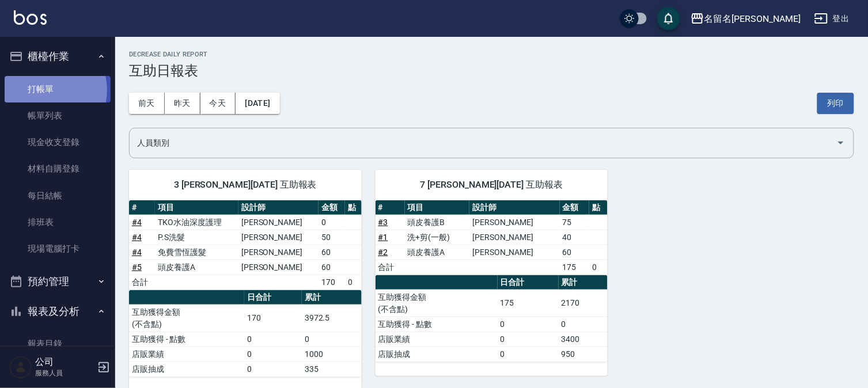 The height and width of the screenshot is (388, 868). What do you see at coordinates (58, 282) in the screenshot?
I see `button: 預約管理` at bounding box center [58, 282].